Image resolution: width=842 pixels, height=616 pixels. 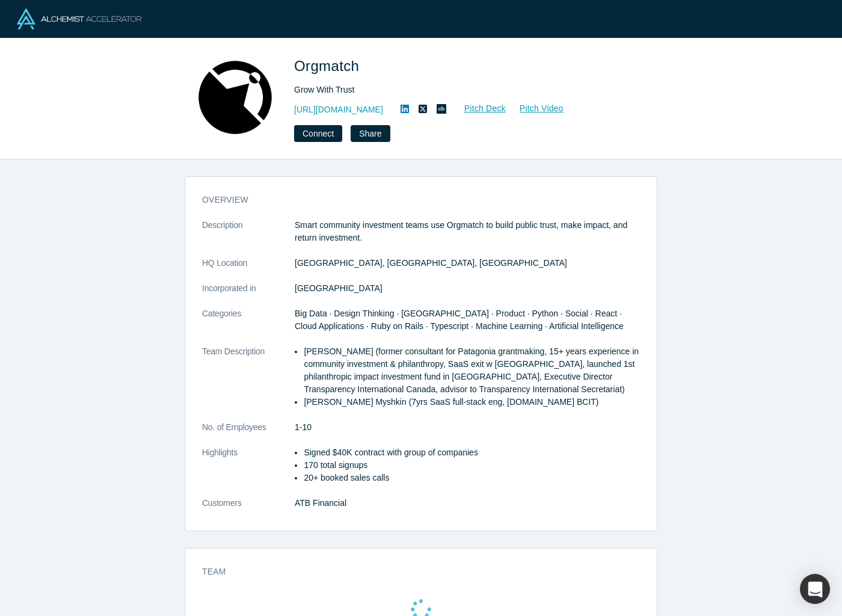 What do you see at coordinates (248, 509) in the screenshot?
I see `dt: Customers` at bounding box center [248, 509].